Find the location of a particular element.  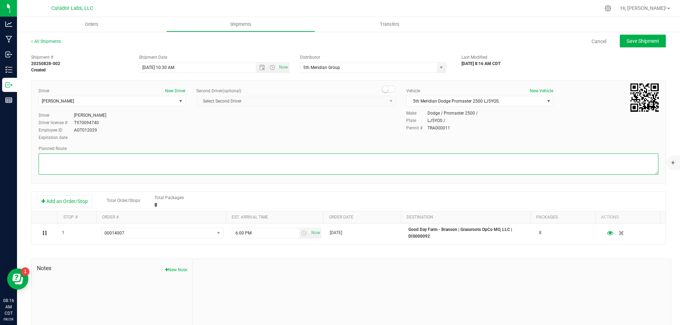

label: Plate is located at coordinates (417, 121).